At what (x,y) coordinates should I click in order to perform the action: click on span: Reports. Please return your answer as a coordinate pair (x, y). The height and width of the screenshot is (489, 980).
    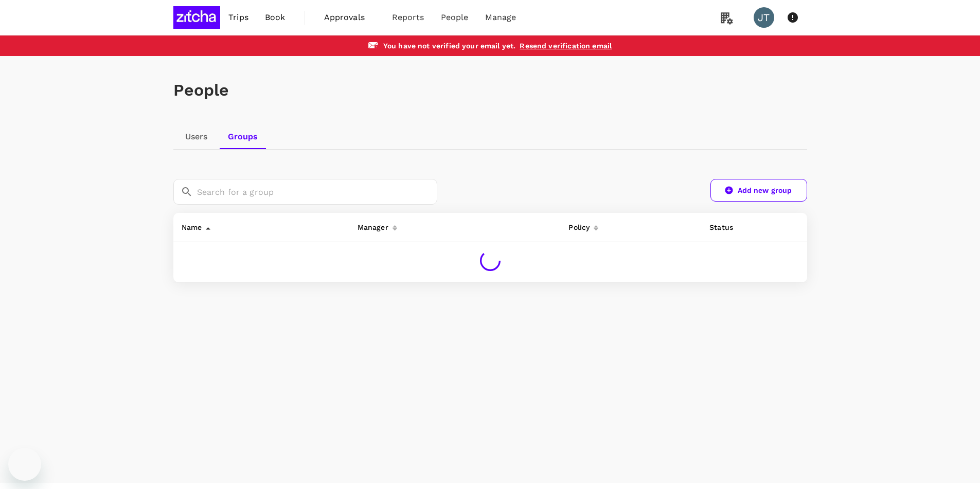
    Looking at the image, I should click on (407, 17).